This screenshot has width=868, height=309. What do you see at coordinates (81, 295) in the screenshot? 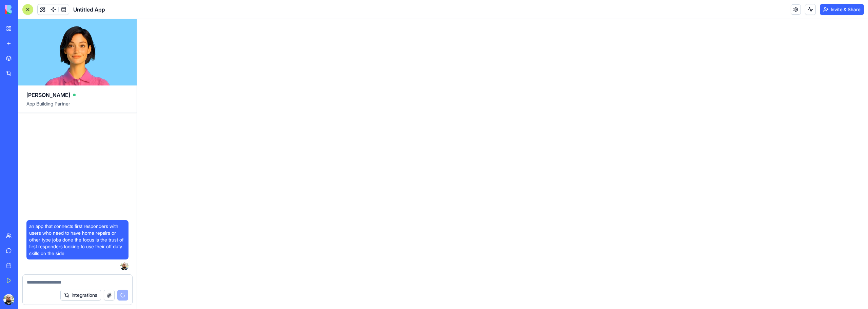
I see `button: Integrations` at bounding box center [81, 295].